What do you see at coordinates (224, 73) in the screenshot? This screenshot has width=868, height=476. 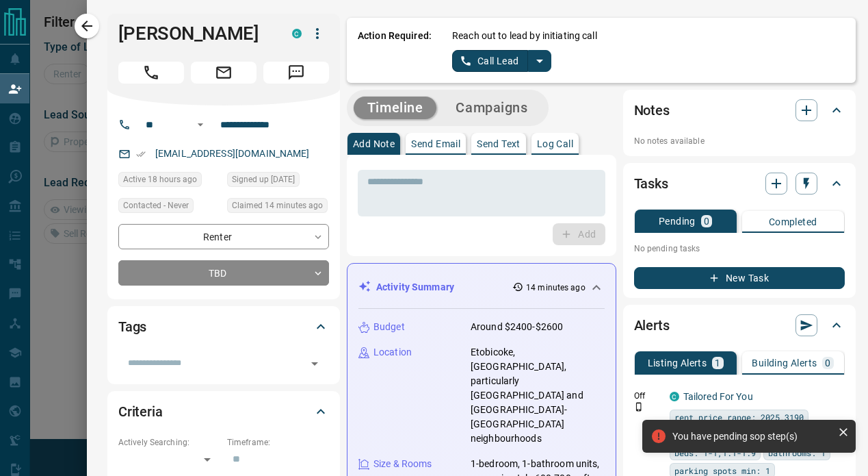 I see `span: Email` at bounding box center [224, 73].